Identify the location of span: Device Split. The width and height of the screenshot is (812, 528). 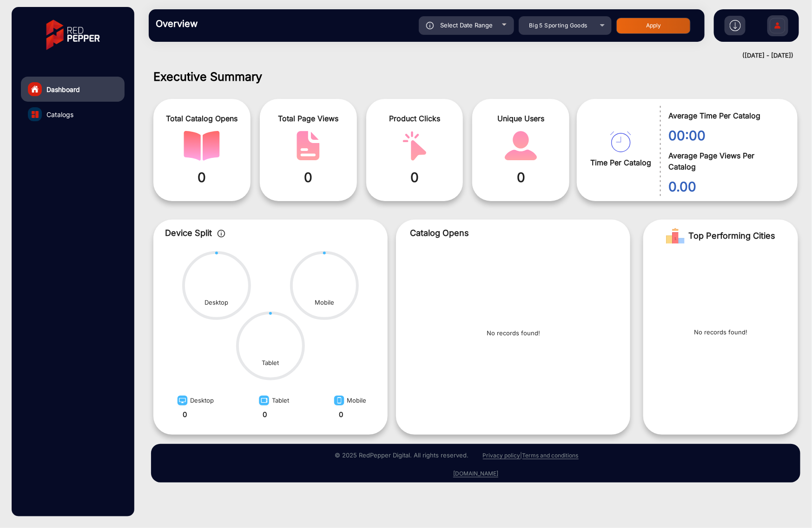
(188, 233).